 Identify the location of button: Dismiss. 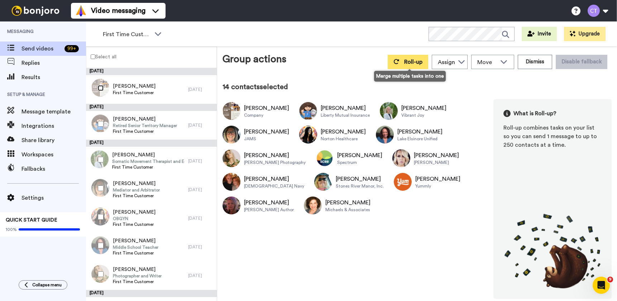
(535, 62).